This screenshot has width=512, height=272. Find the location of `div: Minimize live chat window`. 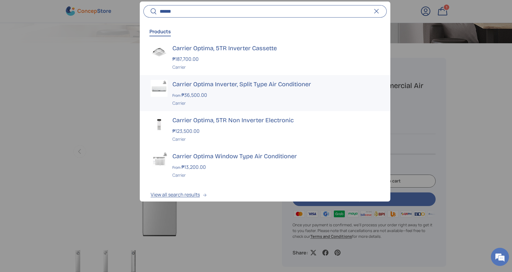

div: Minimize live chat window is located at coordinates (106, 10).